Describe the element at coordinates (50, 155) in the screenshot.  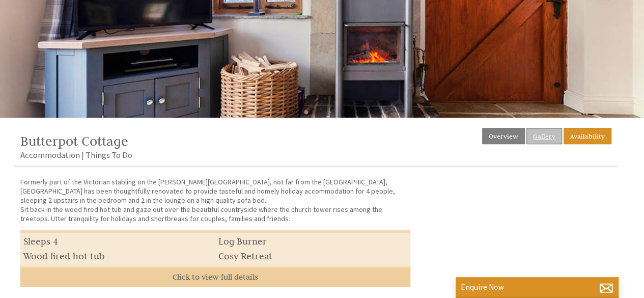
I see `a: Accommodation` at that location.